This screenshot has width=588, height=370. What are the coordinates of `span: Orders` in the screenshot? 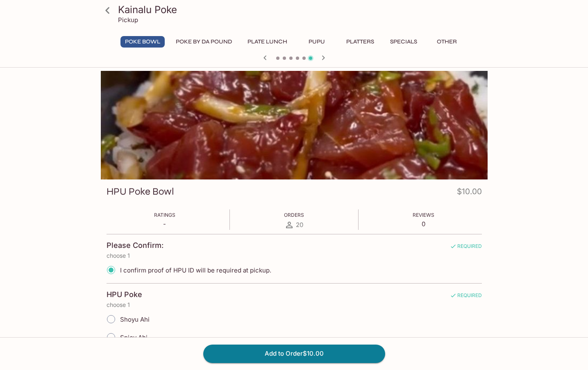 It's located at (294, 215).